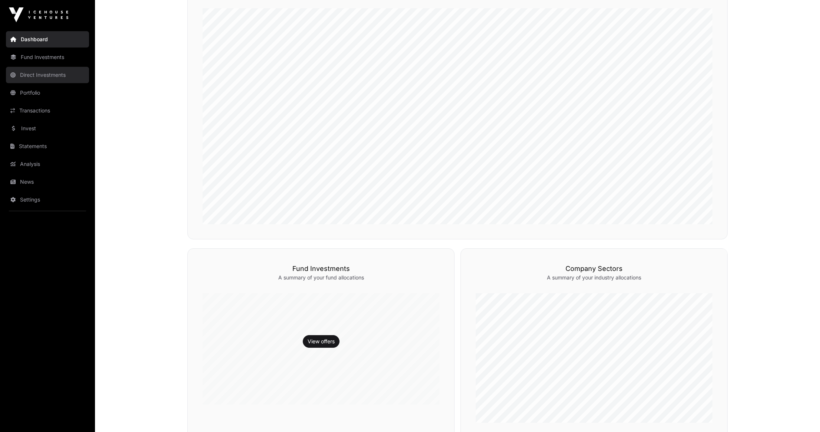  What do you see at coordinates (321, 269) in the screenshot?
I see `h3: Fund Investments` at bounding box center [321, 269].